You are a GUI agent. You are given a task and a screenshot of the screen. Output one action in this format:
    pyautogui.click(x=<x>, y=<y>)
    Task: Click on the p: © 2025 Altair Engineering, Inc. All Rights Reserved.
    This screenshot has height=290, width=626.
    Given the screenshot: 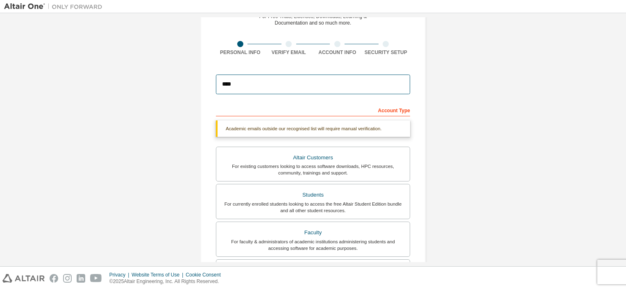 What is the action you would take?
    pyautogui.click(x=167, y=281)
    